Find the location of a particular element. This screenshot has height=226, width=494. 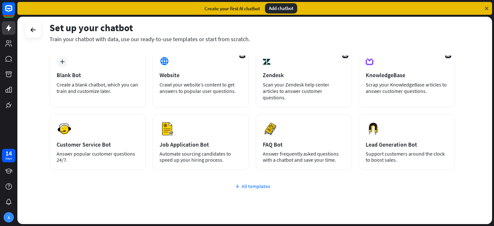

div: Train your chatbot with data, use our ready-to-use templates or start from scratch. is located at coordinates (252, 39).